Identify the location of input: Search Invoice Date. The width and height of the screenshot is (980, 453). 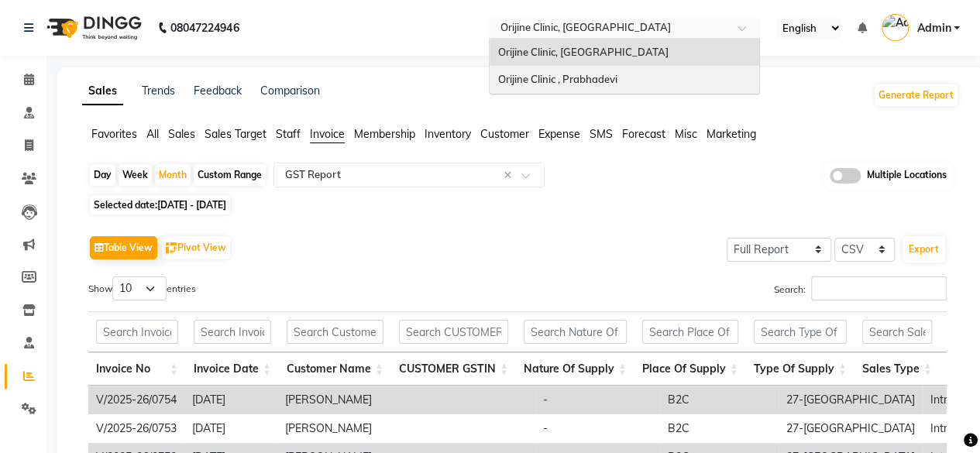
(232, 332).